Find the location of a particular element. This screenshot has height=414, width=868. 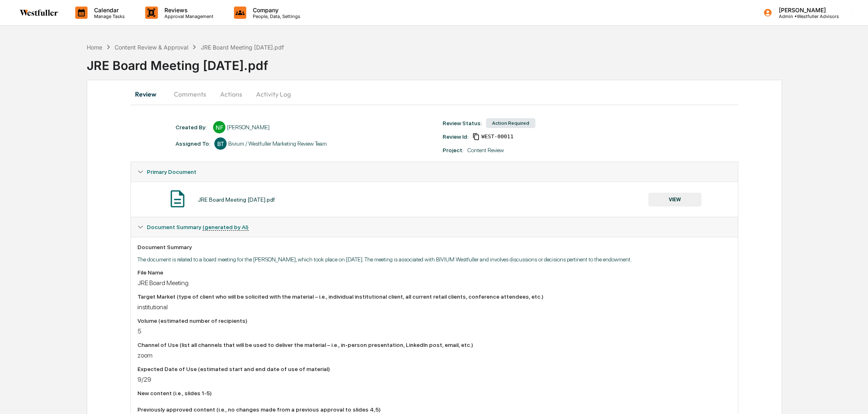

div: JRE Board Meeting is located at coordinates (434, 283).